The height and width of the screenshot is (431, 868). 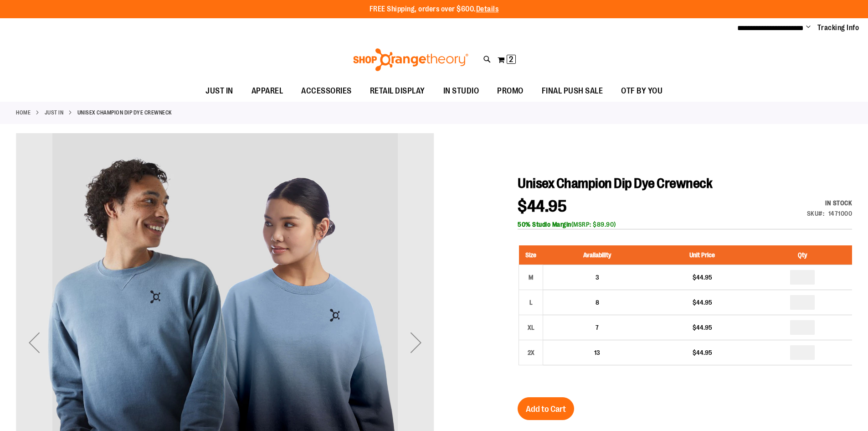 I want to click on span: PROMO, so click(x=510, y=91).